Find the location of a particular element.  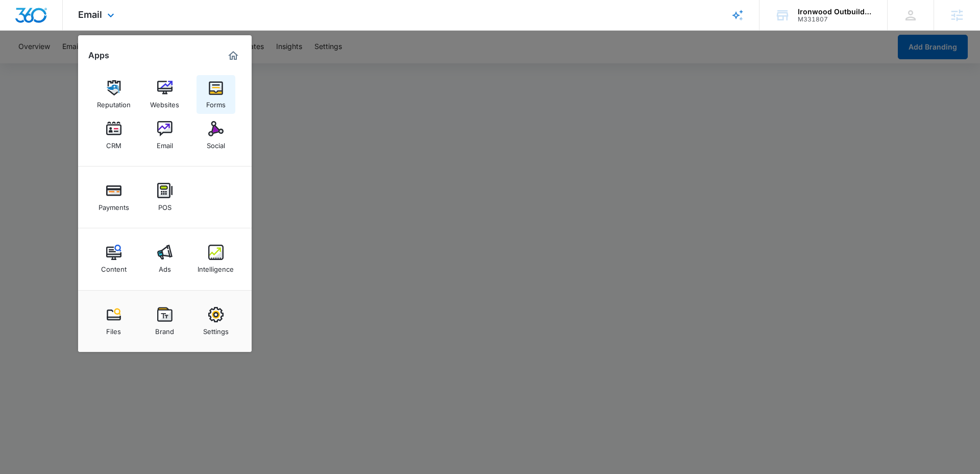

div: Files is located at coordinates (114, 329).